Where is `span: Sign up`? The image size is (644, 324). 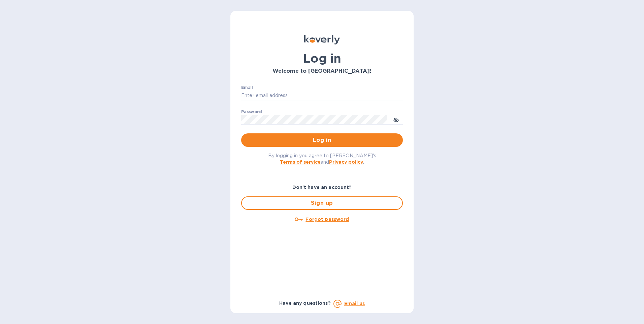
span: Sign up is located at coordinates (322, 204).